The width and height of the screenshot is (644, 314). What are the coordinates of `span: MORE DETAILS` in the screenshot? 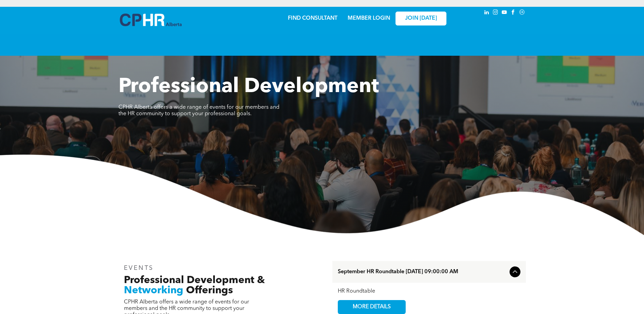 It's located at (372, 307).